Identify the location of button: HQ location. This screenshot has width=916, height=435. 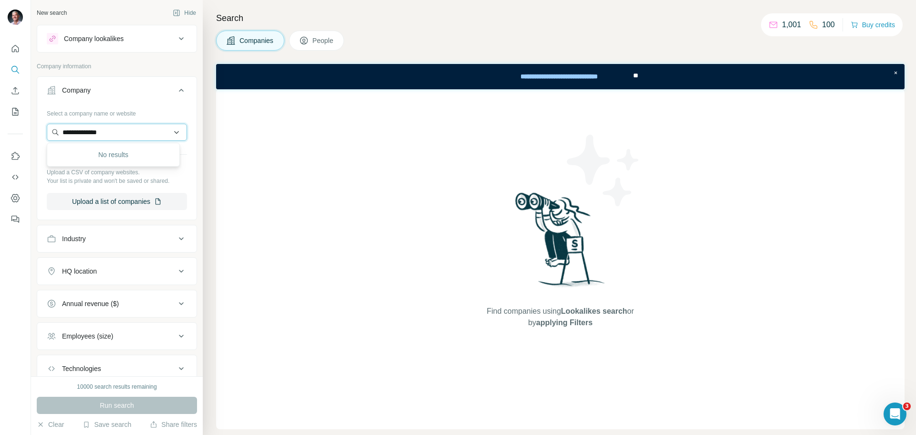
(117, 271).